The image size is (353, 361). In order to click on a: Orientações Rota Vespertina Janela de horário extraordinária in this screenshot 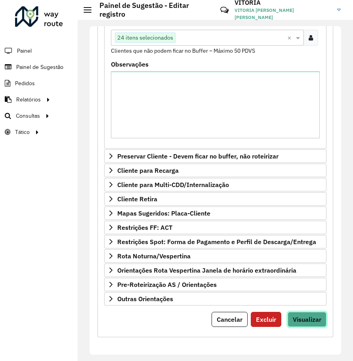, I will do `click(215, 270)`.